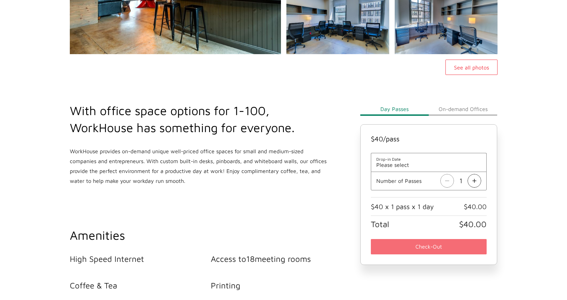 This screenshot has width=567, height=300. I want to click on span: Please select, so click(429, 165).